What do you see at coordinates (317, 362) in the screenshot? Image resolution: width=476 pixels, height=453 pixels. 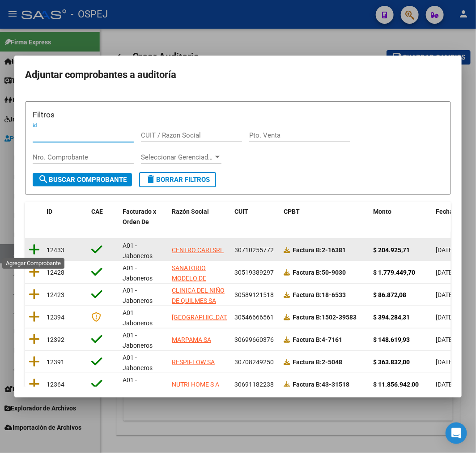 I see `strong: 2-5048` at bounding box center [317, 362].